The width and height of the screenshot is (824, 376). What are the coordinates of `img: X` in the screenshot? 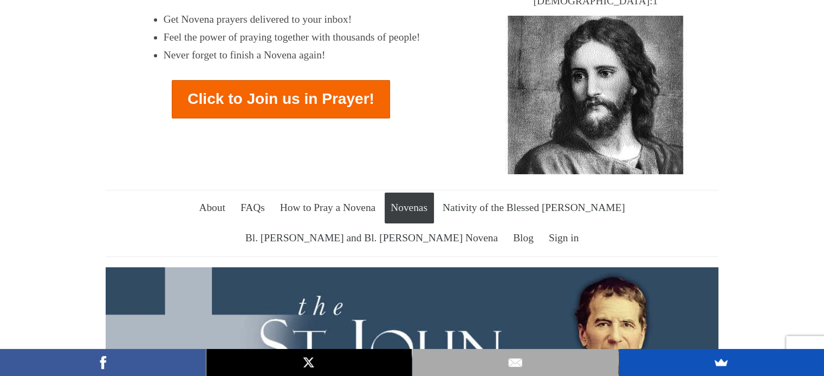 It's located at (309, 363).